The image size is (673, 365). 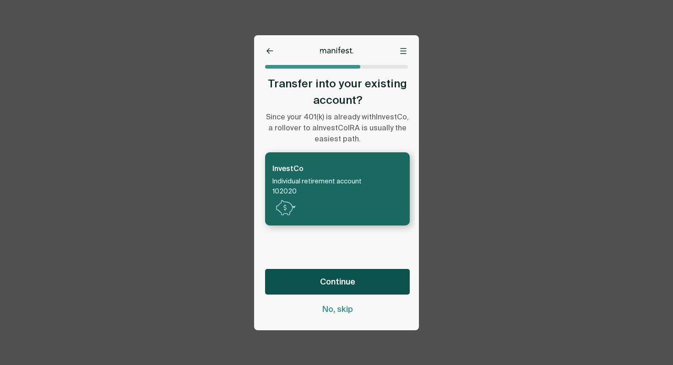 What do you see at coordinates (337, 310) in the screenshot?
I see `span: No, skip` at bounding box center [337, 310].